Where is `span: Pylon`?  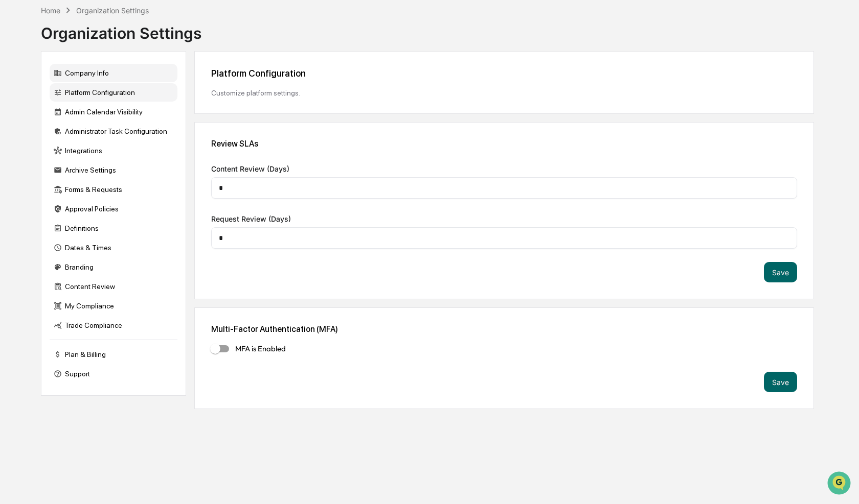 span: Pylon is located at coordinates (112, 177).